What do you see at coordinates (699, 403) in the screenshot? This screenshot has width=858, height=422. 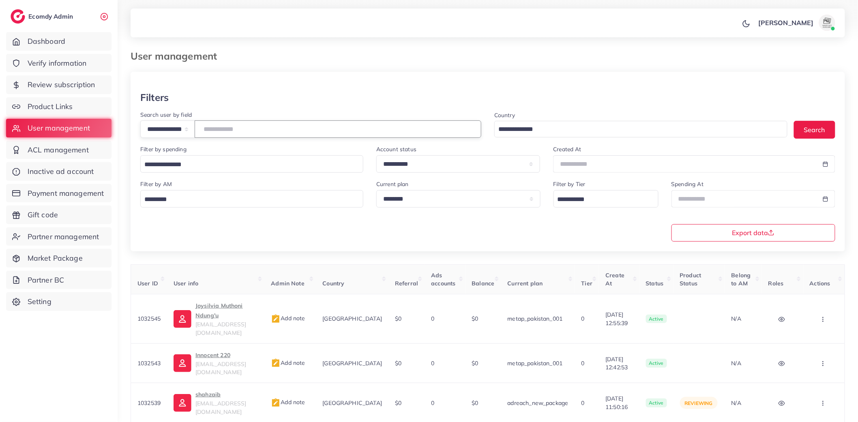 I see `span: reviewing` at bounding box center [699, 403].